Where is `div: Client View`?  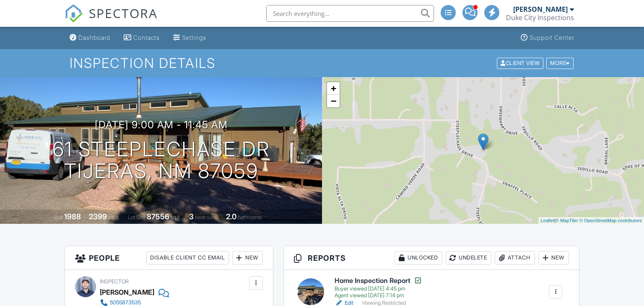 div: Client View is located at coordinates (520, 63).